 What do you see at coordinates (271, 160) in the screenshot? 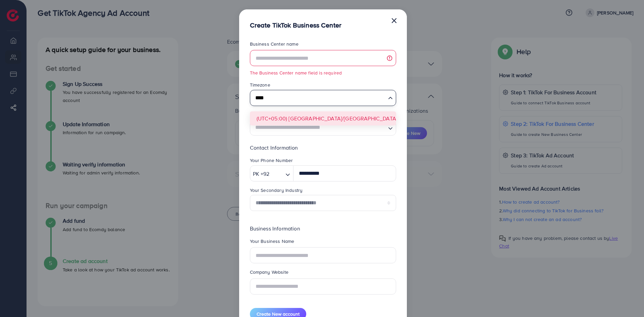
I see `label: Your Phone Number` at bounding box center [271, 160].